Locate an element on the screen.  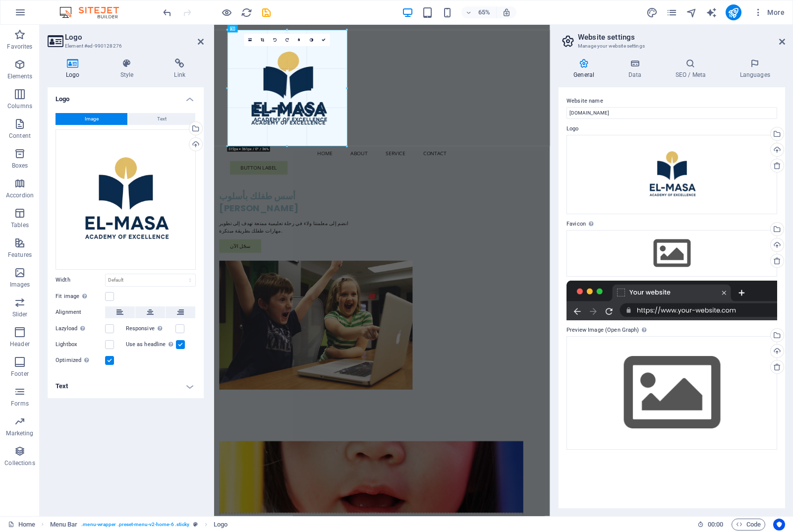
a: Confirm ( Ctrl ⏎ ) is located at coordinates (323, 40).